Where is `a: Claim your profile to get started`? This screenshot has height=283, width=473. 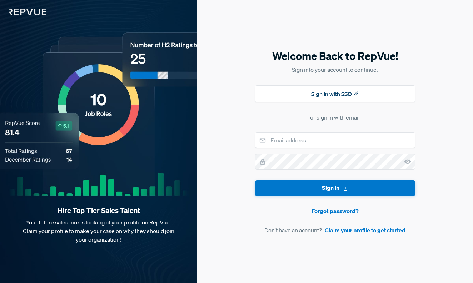 a: Claim your profile to get started is located at coordinates (365, 231).